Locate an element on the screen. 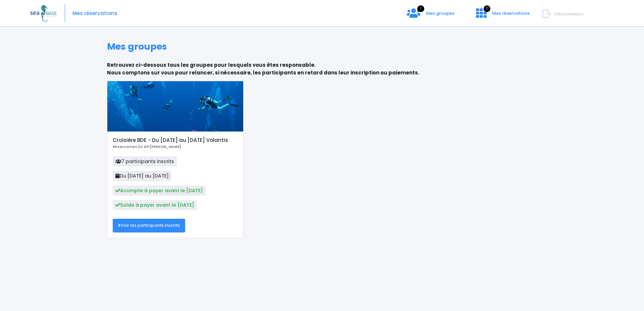 The width and height of the screenshot is (644, 311). h1: Mes groupes is located at coordinates (322, 47).